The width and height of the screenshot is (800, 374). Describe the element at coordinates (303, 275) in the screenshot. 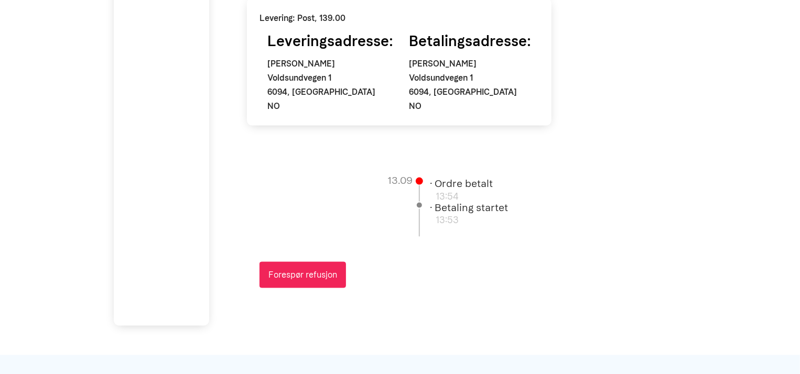

I see `button: Forespør refusjon` at that location.